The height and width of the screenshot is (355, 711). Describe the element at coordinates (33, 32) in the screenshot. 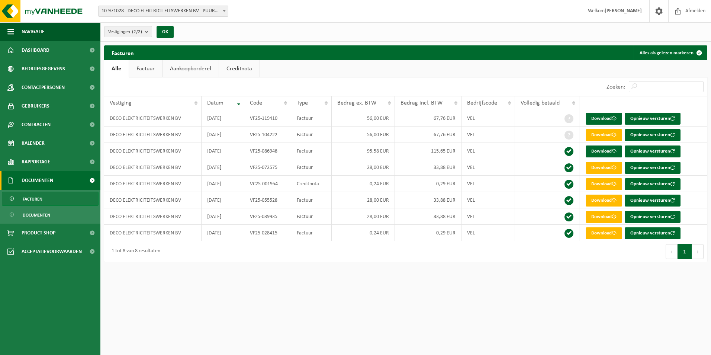

I see `span: Navigatie` at that location.